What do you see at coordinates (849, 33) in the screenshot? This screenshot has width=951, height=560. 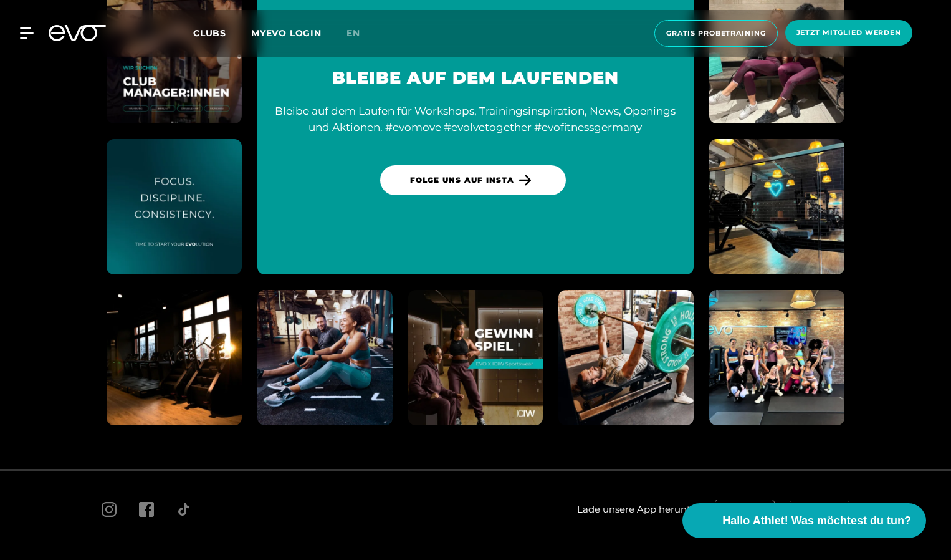 I see `a: Jetzt Mitglied werden` at bounding box center [849, 33].